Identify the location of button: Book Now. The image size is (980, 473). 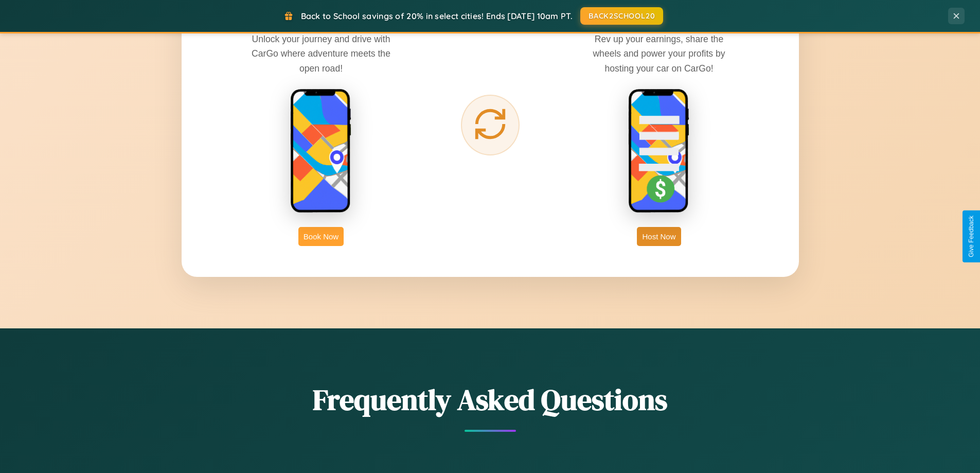
(321, 236).